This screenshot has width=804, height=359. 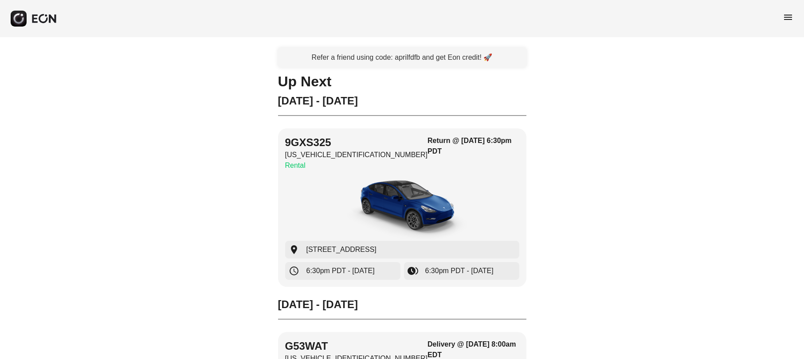 What do you see at coordinates (788, 17) in the screenshot?
I see `span: menu` at bounding box center [788, 17].